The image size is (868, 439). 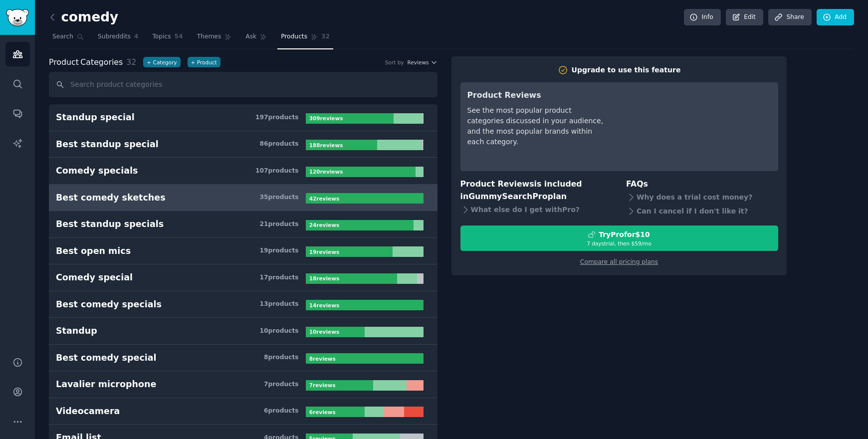 What do you see at coordinates (326, 118) in the screenshot?
I see `b: 309 review s` at bounding box center [326, 118].